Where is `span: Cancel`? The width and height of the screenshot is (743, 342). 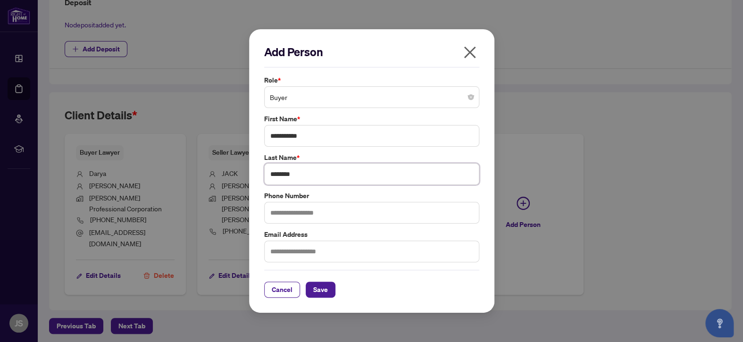
span: Cancel is located at coordinates (282, 290).